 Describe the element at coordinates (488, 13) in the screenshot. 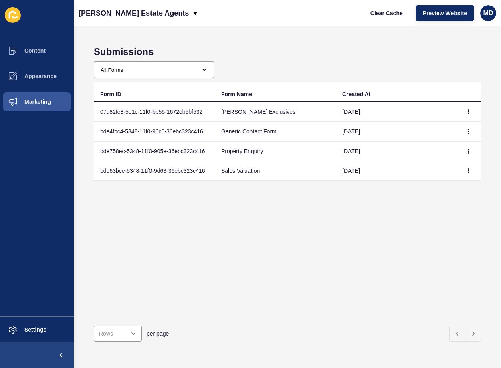

I see `span: MD` at that location.